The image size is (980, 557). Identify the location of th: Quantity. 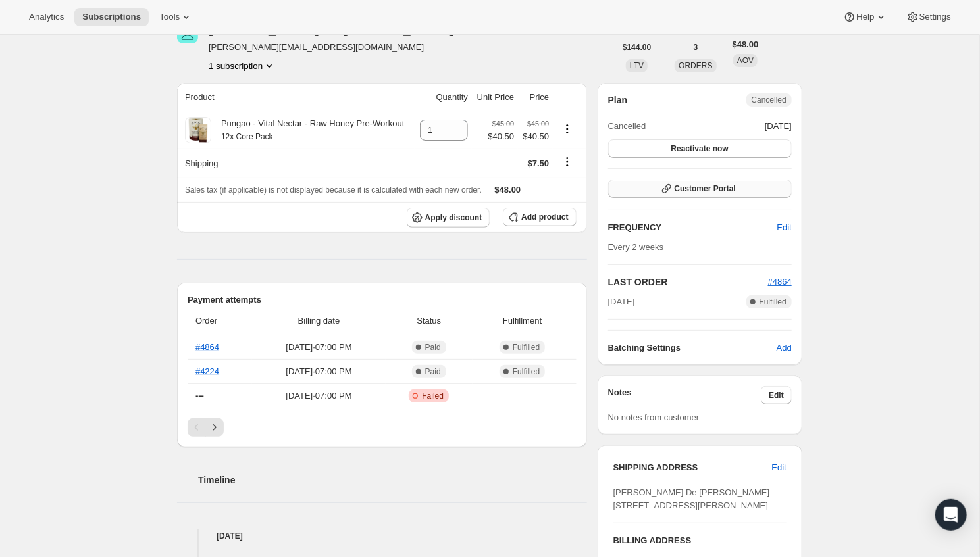
(443, 97).